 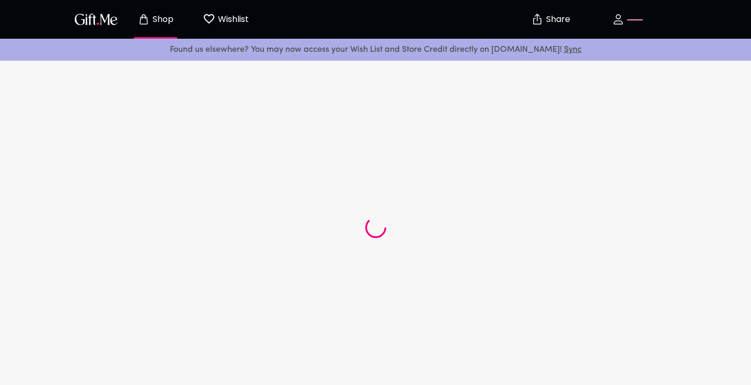 I want to click on button: GiftMe Logo, so click(x=96, y=19).